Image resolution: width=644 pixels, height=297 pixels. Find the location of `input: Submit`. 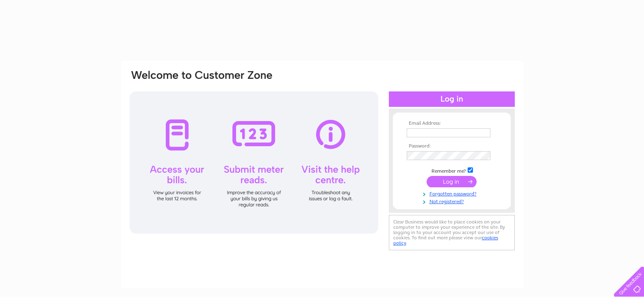

input: Submit is located at coordinates (452, 182).